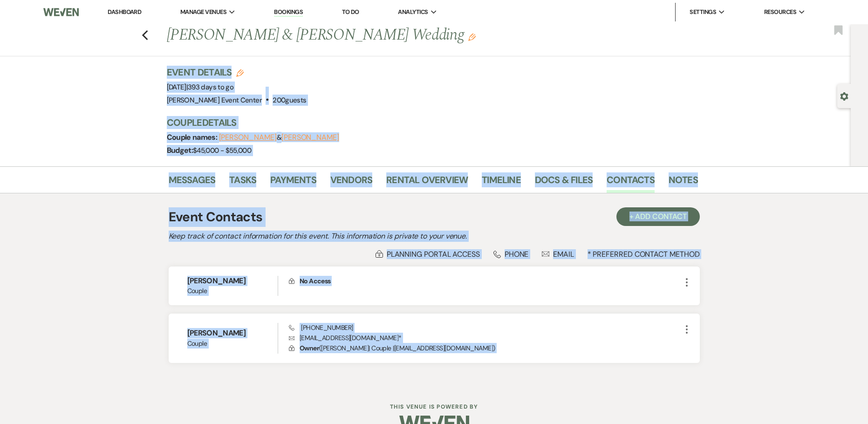 The width and height of the screenshot is (868, 424). Describe the element at coordinates (315, 281) in the screenshot. I see `span: No Access` at that location.